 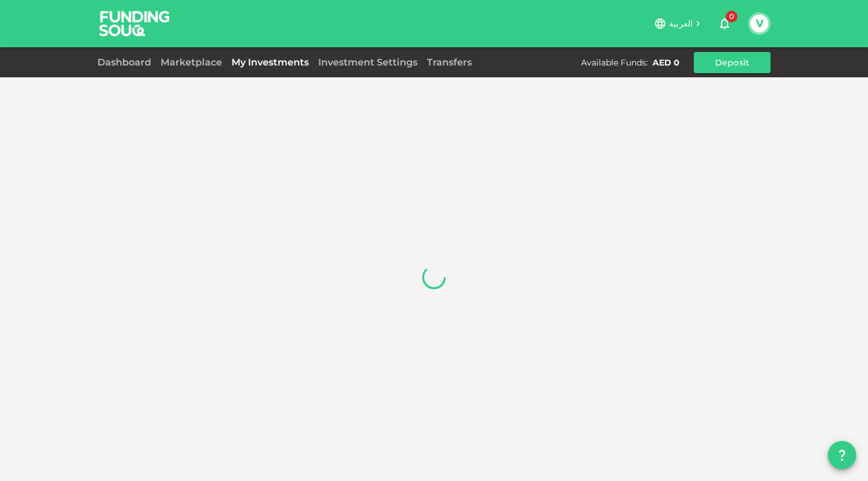 What do you see at coordinates (842, 455) in the screenshot?
I see `button: question` at bounding box center [842, 455].